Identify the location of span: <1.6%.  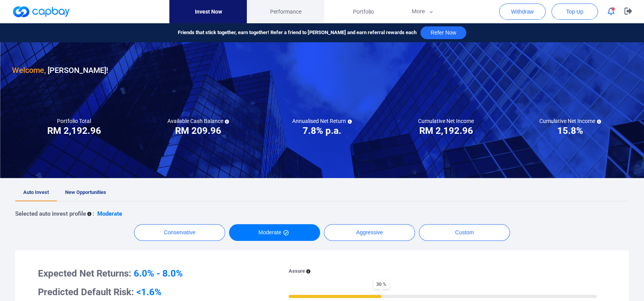
(149, 291).